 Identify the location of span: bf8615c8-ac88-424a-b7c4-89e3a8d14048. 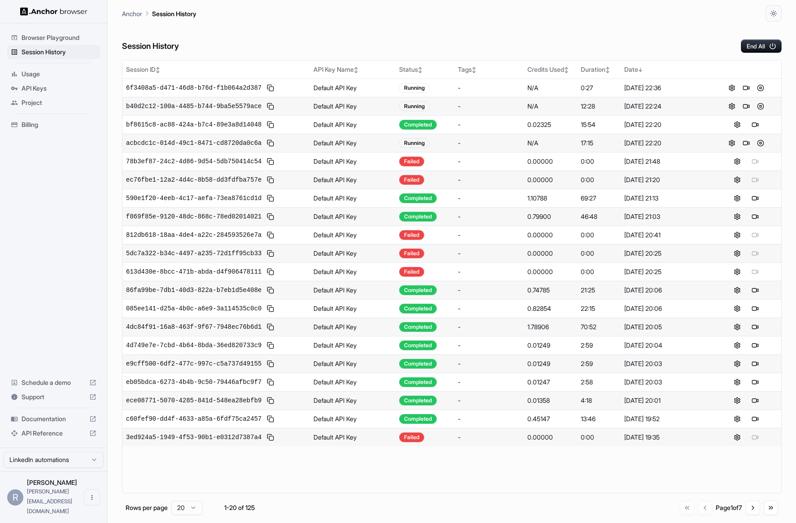
(194, 125).